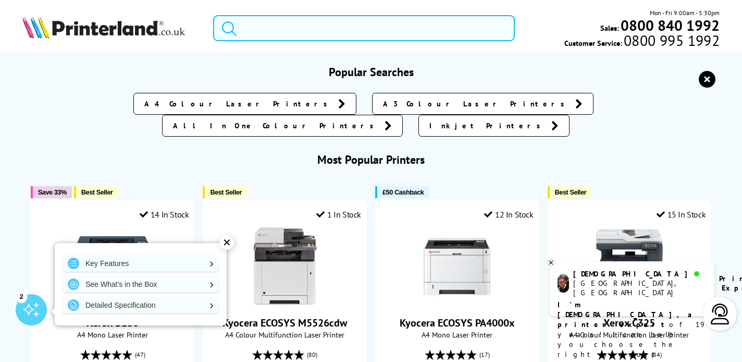  Describe the element at coordinates (141, 263) in the screenshot. I see `a: Key Features` at that location.